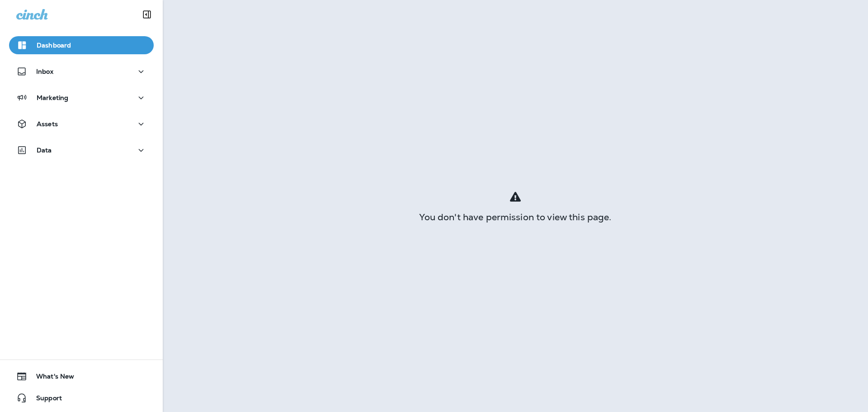 This screenshot has width=868, height=412. I want to click on button: Data, so click(82, 150).